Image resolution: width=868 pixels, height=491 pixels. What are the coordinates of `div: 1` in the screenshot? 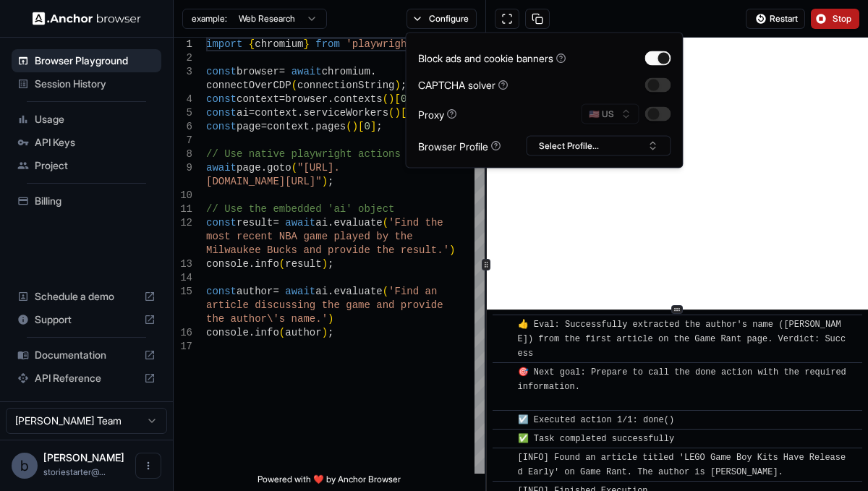 It's located at (183, 45).